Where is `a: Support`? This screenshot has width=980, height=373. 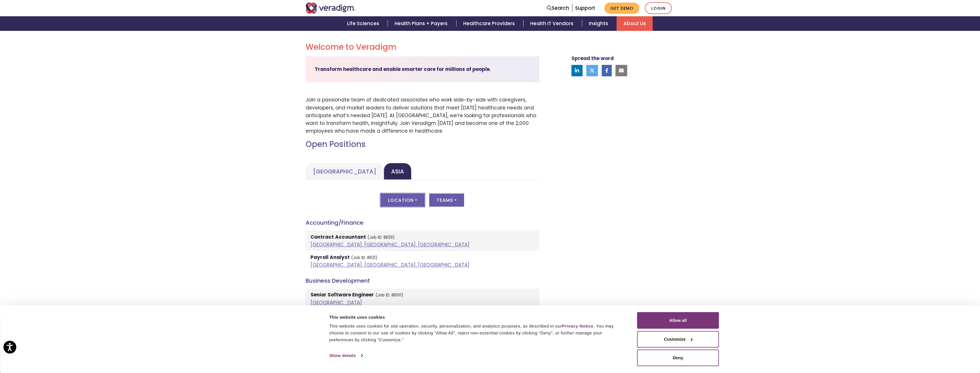 a: Support is located at coordinates (585, 8).